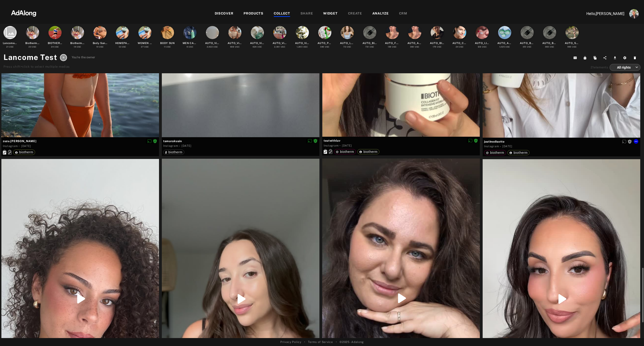  What do you see at coordinates (232, 47) in the screenshot?
I see `span: 608` at bounding box center [232, 47].